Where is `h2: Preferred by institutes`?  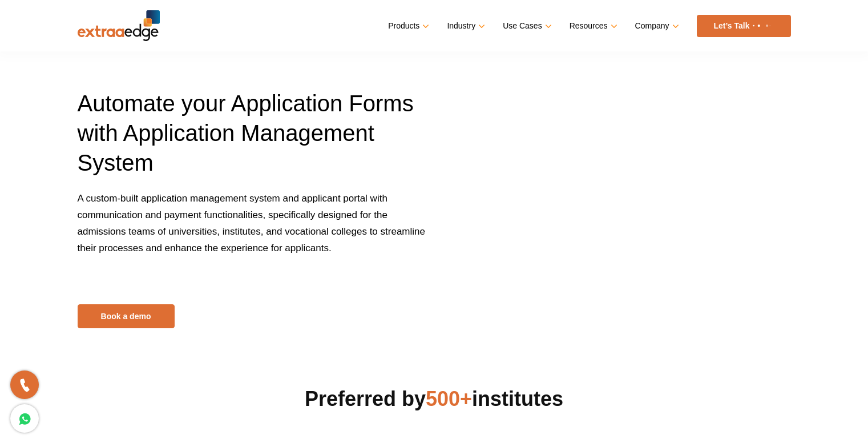 h2: Preferred by institutes is located at coordinates (434, 399).